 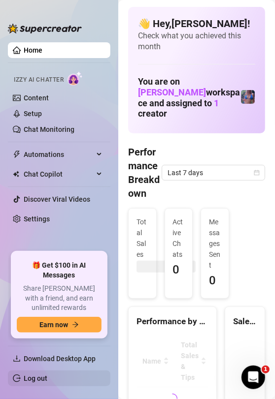 I want to click on img: Jaylie, so click(x=248, y=97).